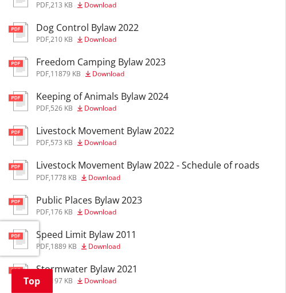 The height and width of the screenshot is (293, 286). Describe the element at coordinates (73, 274) in the screenshot. I see `a: Stormwater Bylaw 2021 pdf,197 KB Download` at that location.